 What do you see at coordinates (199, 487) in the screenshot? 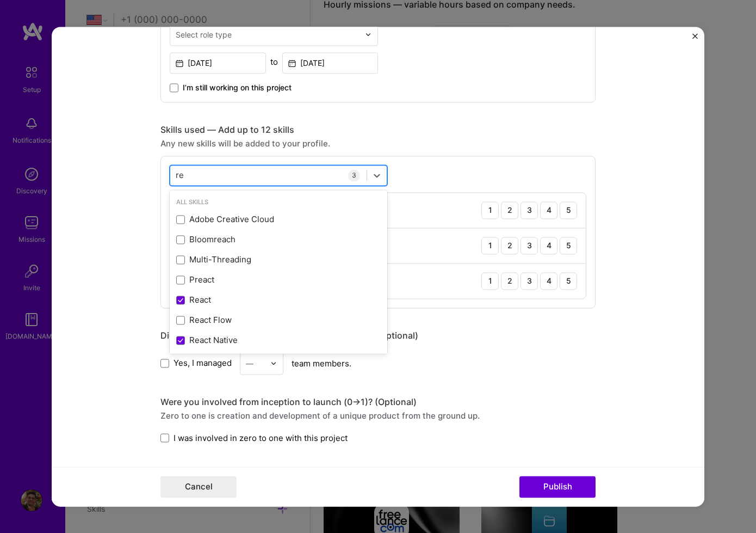
I see `button: Cancel` at bounding box center [199, 487].